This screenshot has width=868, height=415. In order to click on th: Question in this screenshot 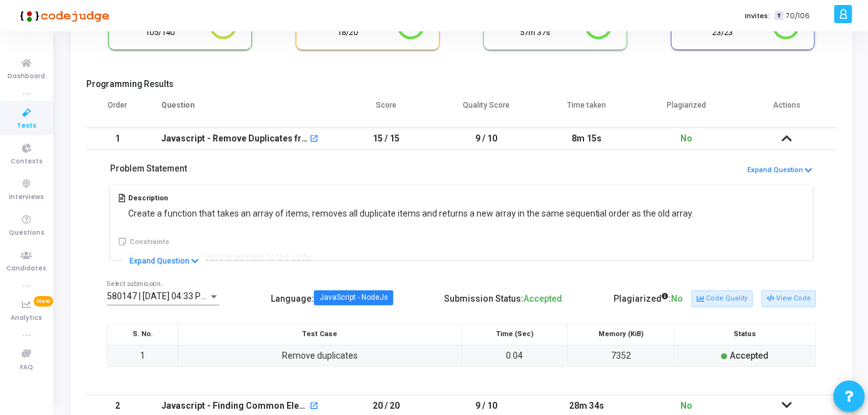, I will do `click(242, 110)`.